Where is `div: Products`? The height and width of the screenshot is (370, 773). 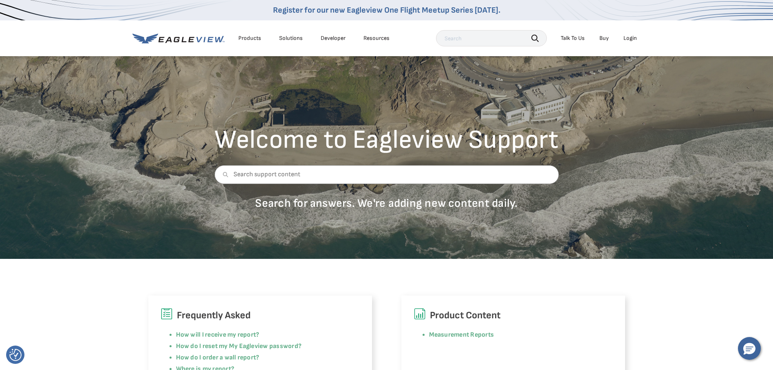
div: Products is located at coordinates (250, 38).